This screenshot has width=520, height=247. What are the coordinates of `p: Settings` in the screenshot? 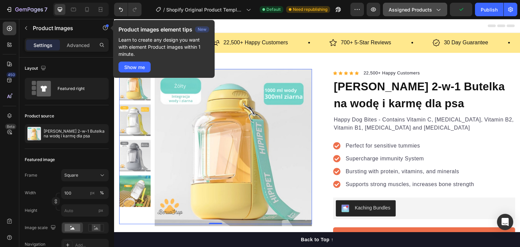 It's located at (43, 45).